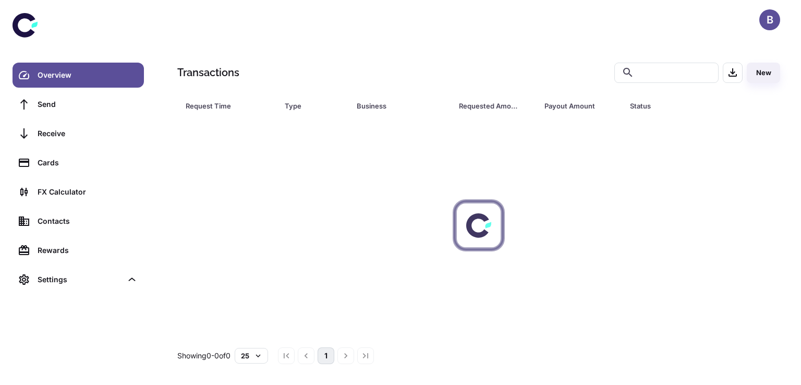 The width and height of the screenshot is (801, 385). Describe the element at coordinates (88, 134) in the screenshot. I see `div: Receive` at that location.